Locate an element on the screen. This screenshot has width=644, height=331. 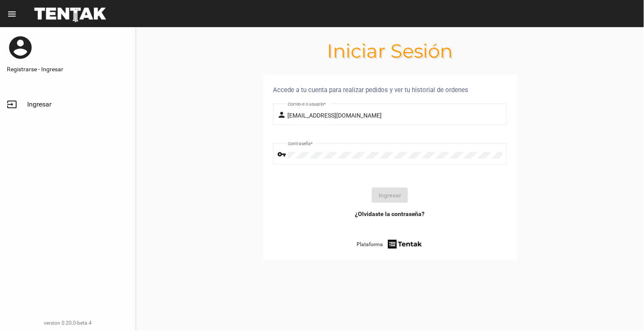
a: ¿Olvidaste la contraseña? is located at coordinates (390, 214).